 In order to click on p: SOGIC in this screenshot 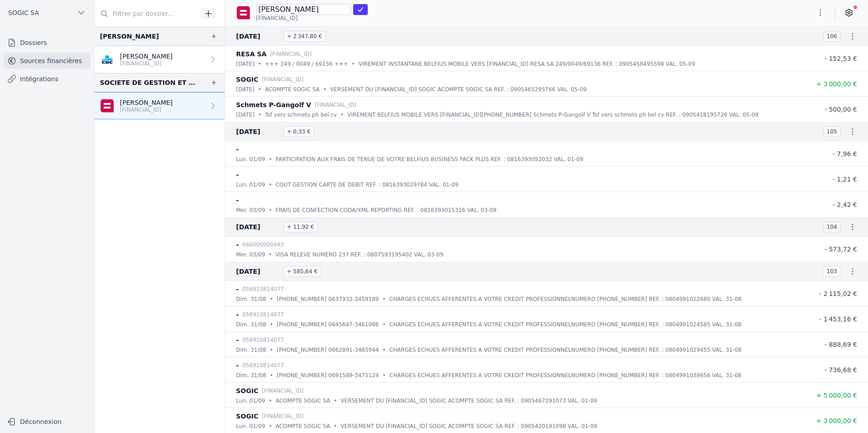, I will do `click(247, 391)`.